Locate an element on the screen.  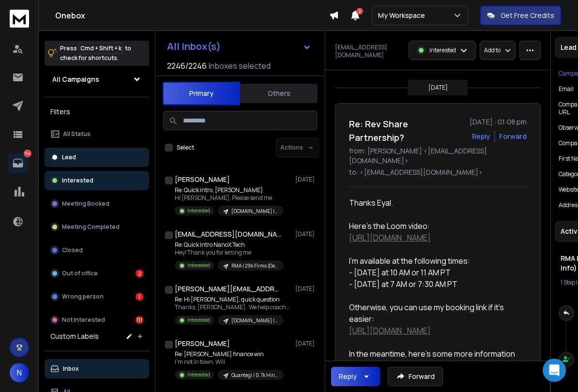
span: N is located at coordinates (19, 373).